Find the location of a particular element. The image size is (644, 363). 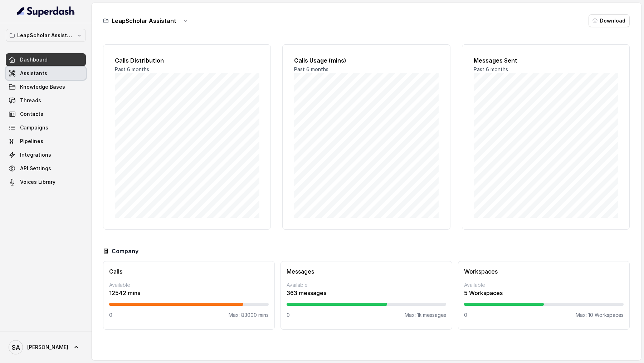

h2: Calls Usage (mins) is located at coordinates (366, 60).